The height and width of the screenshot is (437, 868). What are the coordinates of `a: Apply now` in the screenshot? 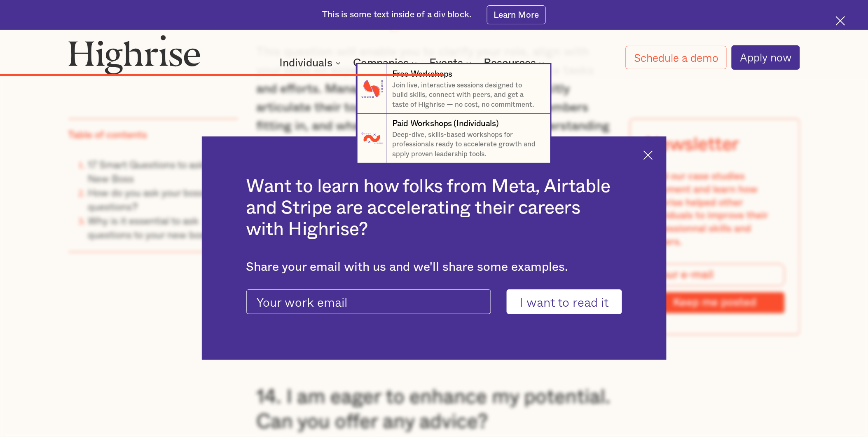 It's located at (766, 57).